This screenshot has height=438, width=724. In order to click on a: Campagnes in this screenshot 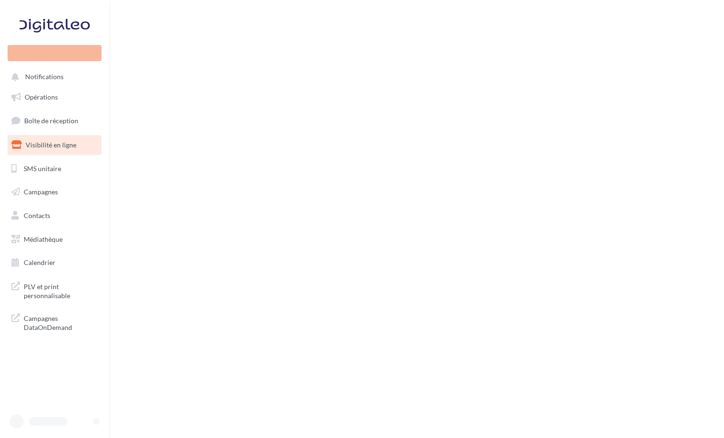, I will do `click(55, 192)`.